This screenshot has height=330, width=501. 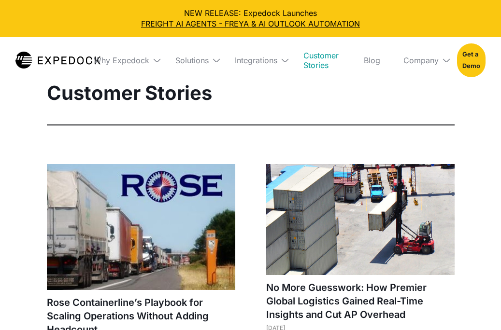 I want to click on a: Get a Demo, so click(x=471, y=60).